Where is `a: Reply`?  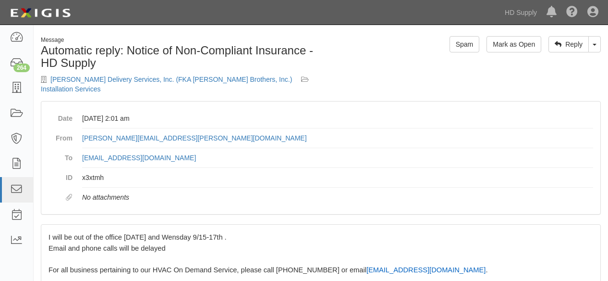 a: Reply is located at coordinates (569, 44).